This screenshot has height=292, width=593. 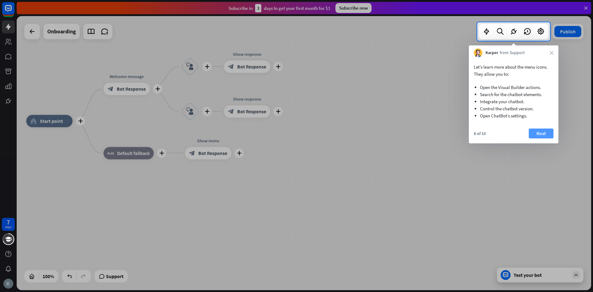 What do you see at coordinates (551, 53) in the screenshot?
I see `i: close` at bounding box center [551, 53].